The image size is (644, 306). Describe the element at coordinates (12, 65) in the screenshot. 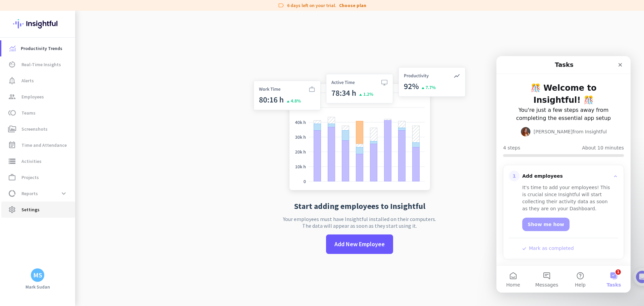

I see `i: av_timer` at that location.